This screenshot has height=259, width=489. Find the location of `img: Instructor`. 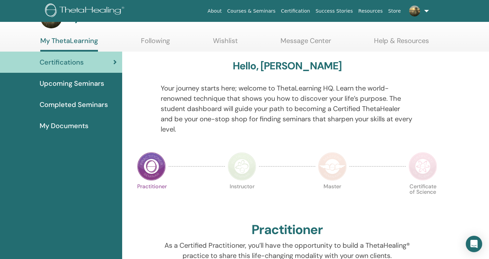

img: Instructor is located at coordinates (242, 166).